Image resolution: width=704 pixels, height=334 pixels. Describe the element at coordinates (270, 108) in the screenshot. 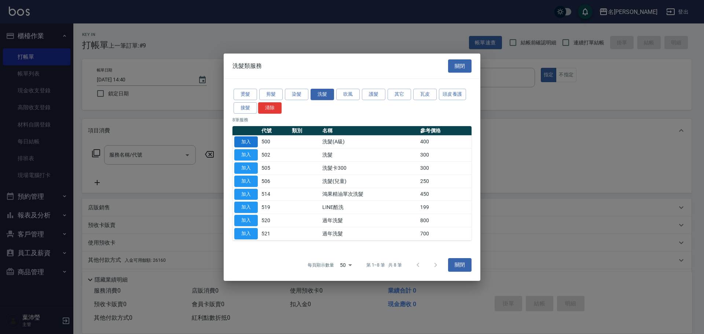

I see `button: 清除` at that location.